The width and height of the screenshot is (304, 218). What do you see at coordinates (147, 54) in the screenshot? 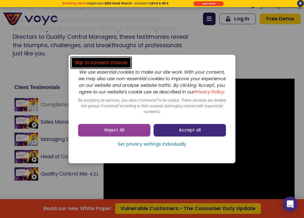
I see `span: Job title` at bounding box center [147, 54].